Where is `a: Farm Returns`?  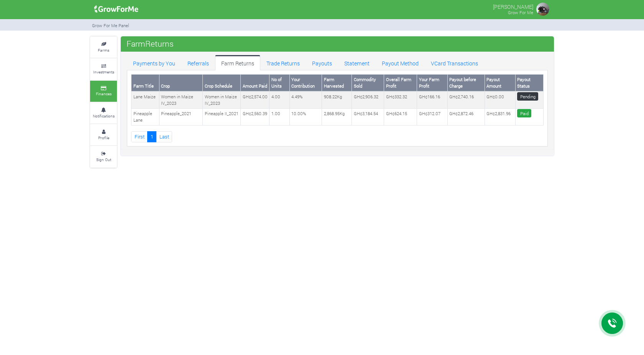 a: Farm Returns is located at coordinates (238, 63).